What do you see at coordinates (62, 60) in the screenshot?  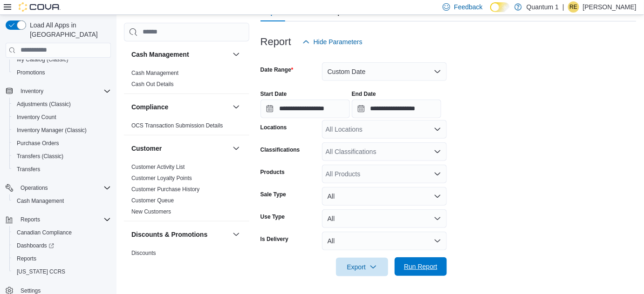 I see `button: My Catalog (Classic)` at bounding box center [62, 60].